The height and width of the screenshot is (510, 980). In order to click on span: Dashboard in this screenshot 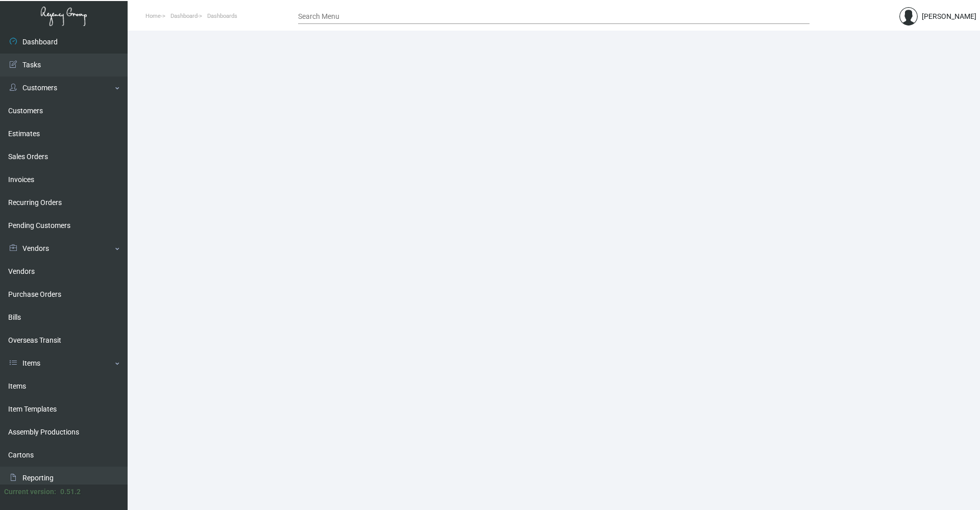, I will do `click(184, 16)`.